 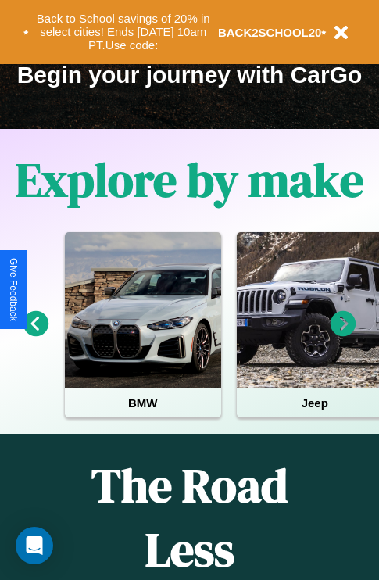 What do you see at coordinates (143, 403) in the screenshot?
I see `h4: BMW` at bounding box center [143, 403].